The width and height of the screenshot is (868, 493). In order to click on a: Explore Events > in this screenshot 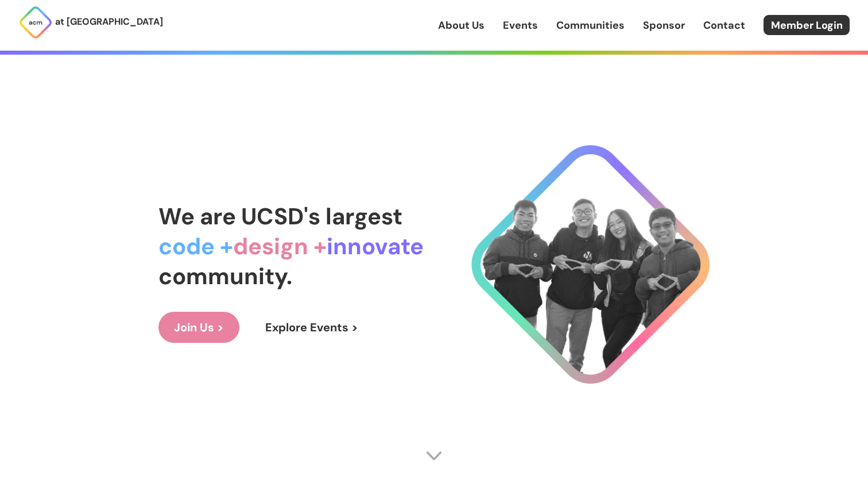, I will do `click(312, 327)`.